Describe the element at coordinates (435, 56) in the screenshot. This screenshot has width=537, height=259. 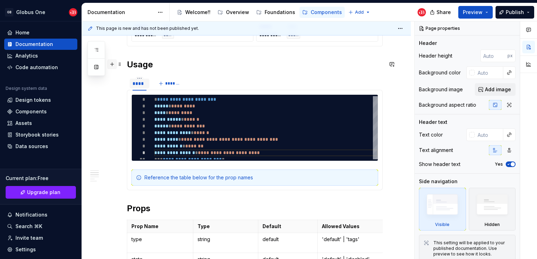
I see `div: Header height` at that location.